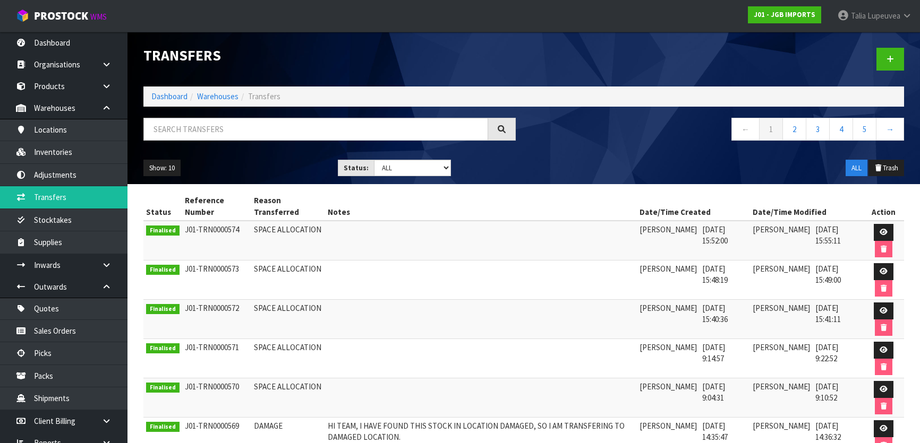 The width and height of the screenshot is (920, 443). What do you see at coordinates (329, 56) in the screenshot?
I see `h1: Transfers` at bounding box center [329, 56].